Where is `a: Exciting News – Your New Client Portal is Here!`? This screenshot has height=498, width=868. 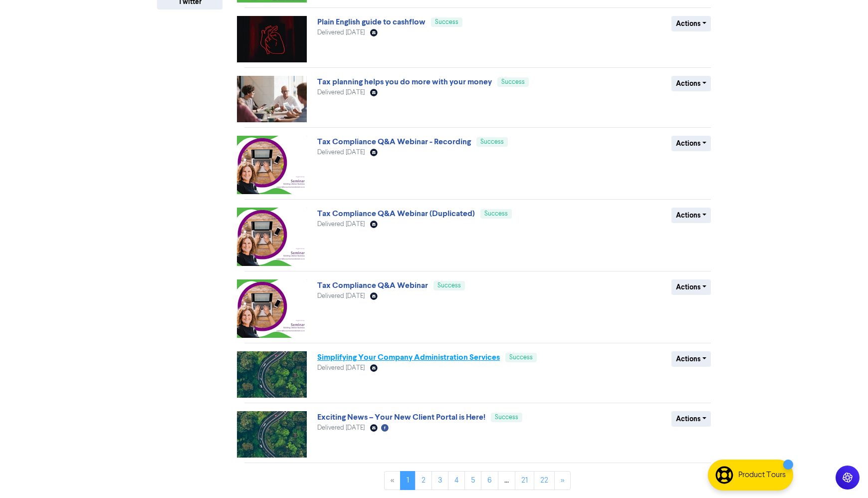
a: Exciting News – Your New Client Portal is Here! is located at coordinates (401, 416).